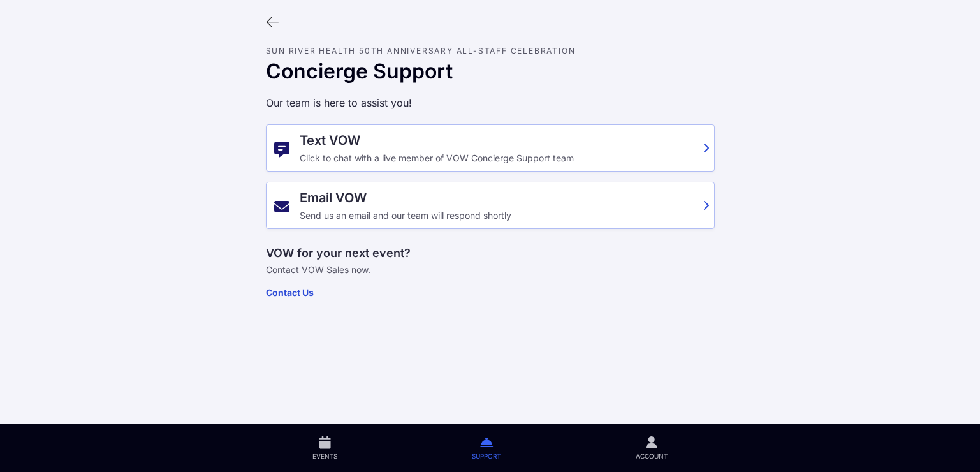  I want to click on p: Contact VOW Sales now., so click(490, 270).